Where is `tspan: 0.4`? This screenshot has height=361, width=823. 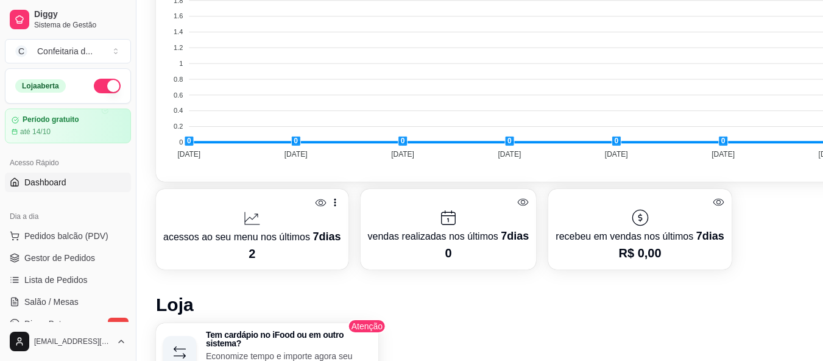
tspan: 0.4 is located at coordinates (178, 110).